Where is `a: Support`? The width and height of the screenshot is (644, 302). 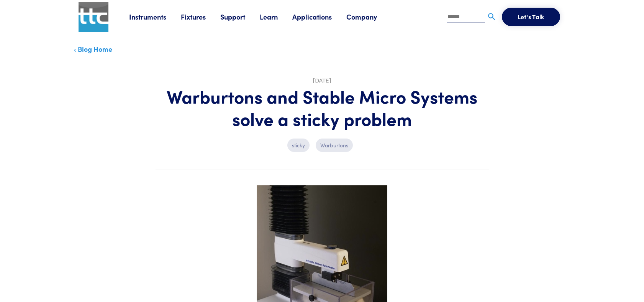
a: Support is located at coordinates (240, 17).